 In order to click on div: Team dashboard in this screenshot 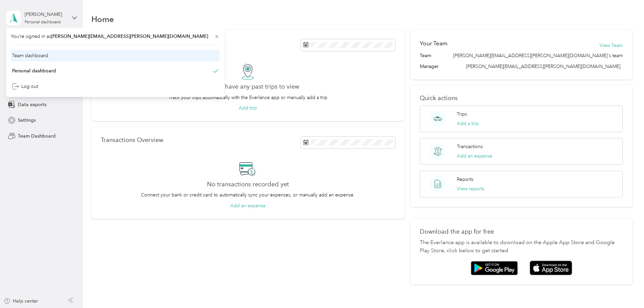, I will do `click(30, 56)`.